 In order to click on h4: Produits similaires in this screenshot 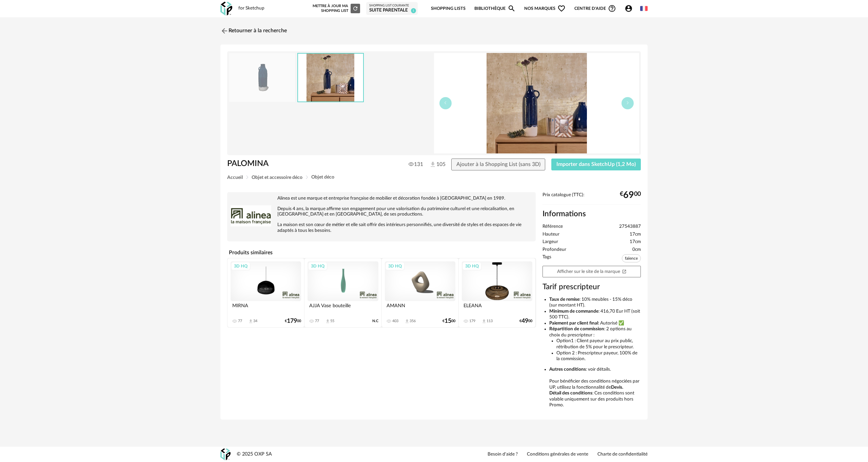, I will do `click(381, 252)`.